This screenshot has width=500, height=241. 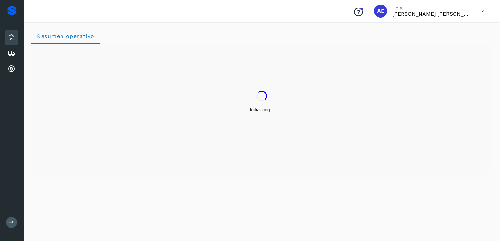 I want to click on span: Resumen operativo, so click(x=65, y=36).